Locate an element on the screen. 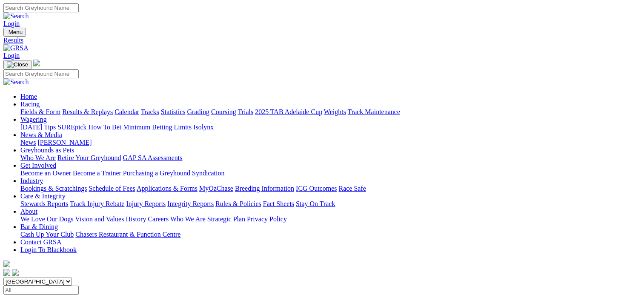 This screenshot has width=644, height=295. div: Bar & Dining is located at coordinates (330, 234).